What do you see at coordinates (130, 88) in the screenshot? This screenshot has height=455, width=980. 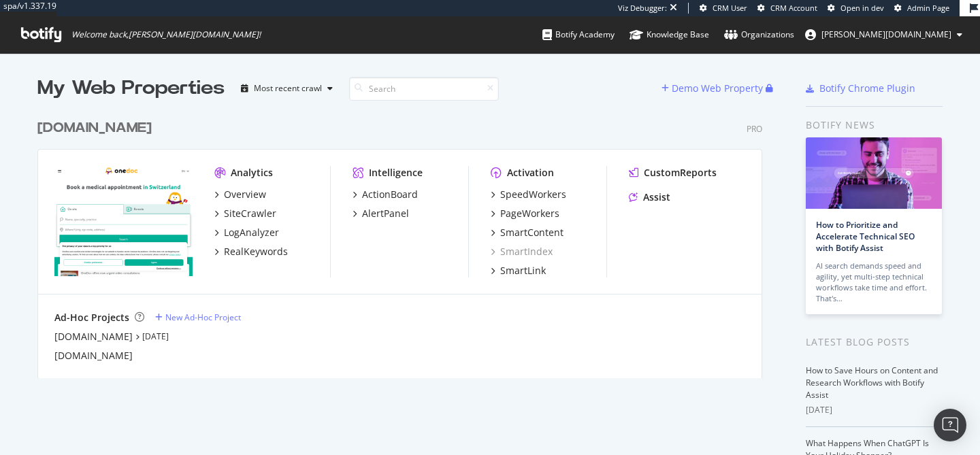 I see `div: My Web Properties` at bounding box center [130, 88].